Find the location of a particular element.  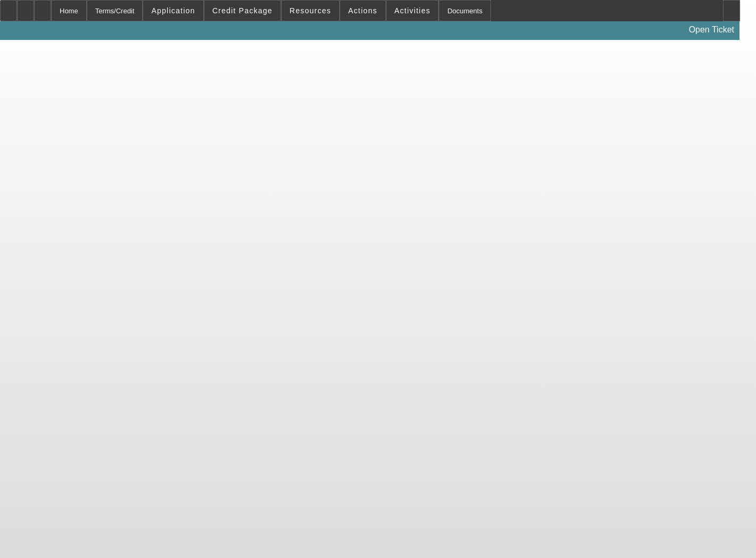

button: Activities is located at coordinates (413, 10).